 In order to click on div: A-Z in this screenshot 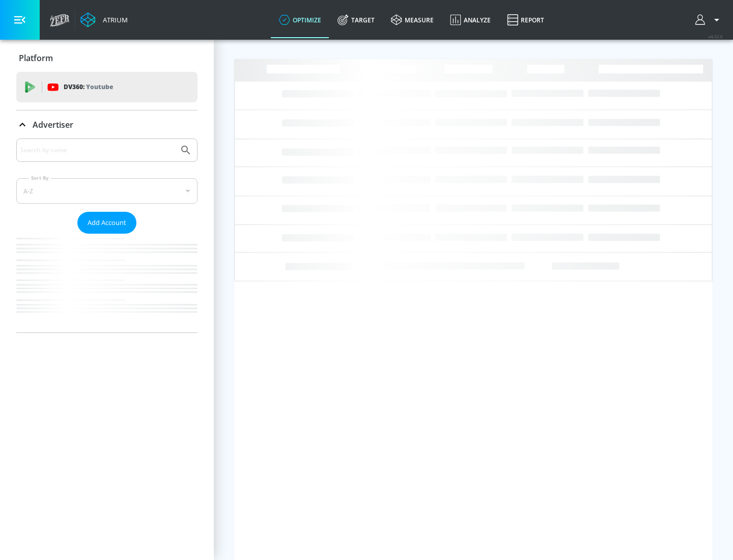, I will do `click(106, 191)`.